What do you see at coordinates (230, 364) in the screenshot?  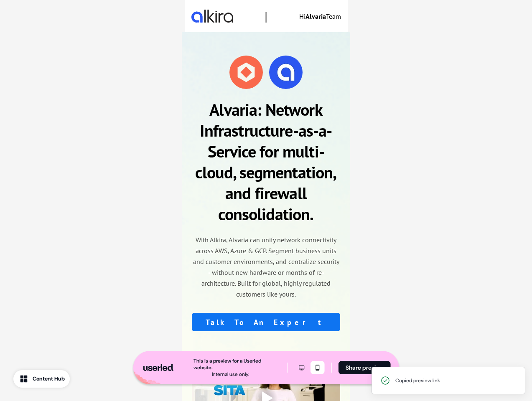 I see `div: This is a preview for a Userled website.` at bounding box center [230, 364].